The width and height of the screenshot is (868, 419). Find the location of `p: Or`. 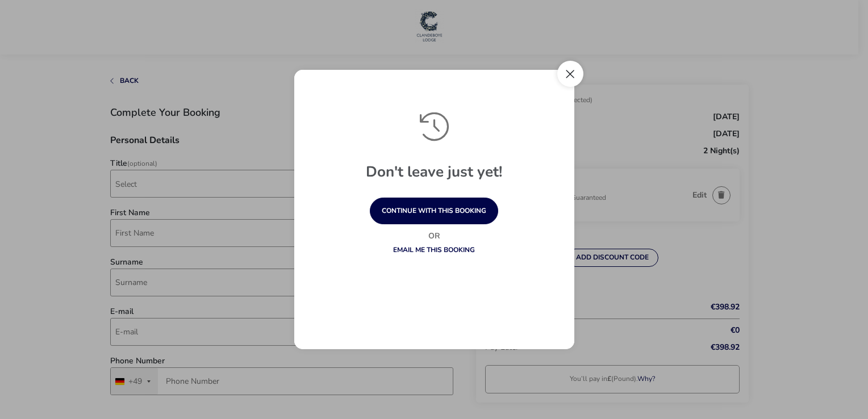

p: Or is located at coordinates (434, 236).